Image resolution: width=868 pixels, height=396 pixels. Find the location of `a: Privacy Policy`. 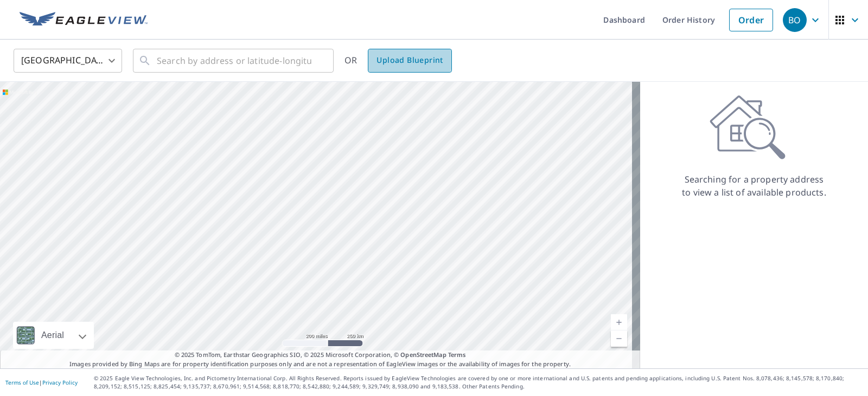

a: Privacy Policy is located at coordinates (60, 383).